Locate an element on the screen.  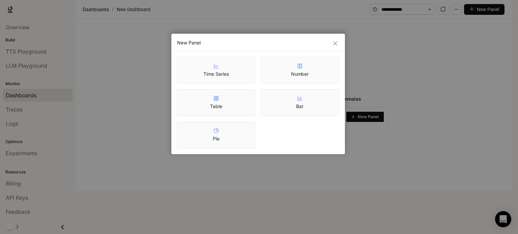
button: Dashboards is located at coordinates (96, 9).